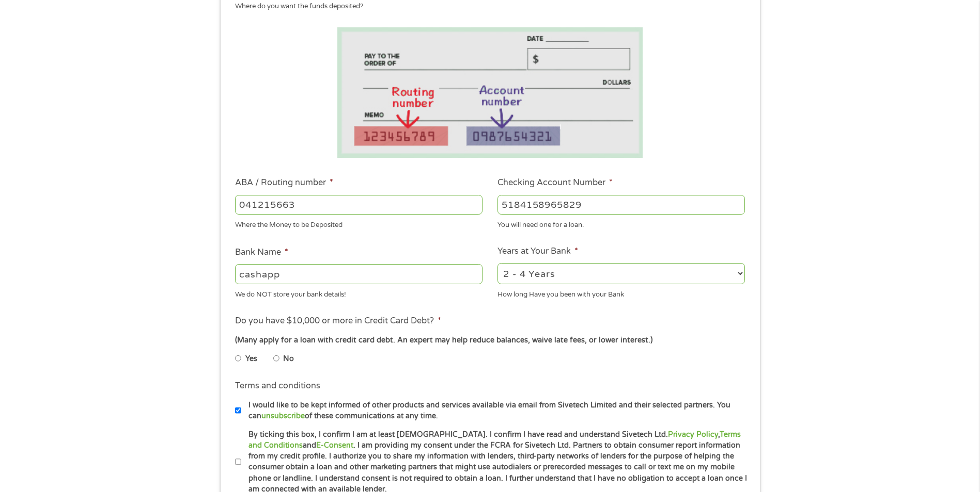 This screenshot has height=492, width=980. What do you see at coordinates (277, 386) in the screenshot?
I see `label: Terms and conditions` at bounding box center [277, 386].